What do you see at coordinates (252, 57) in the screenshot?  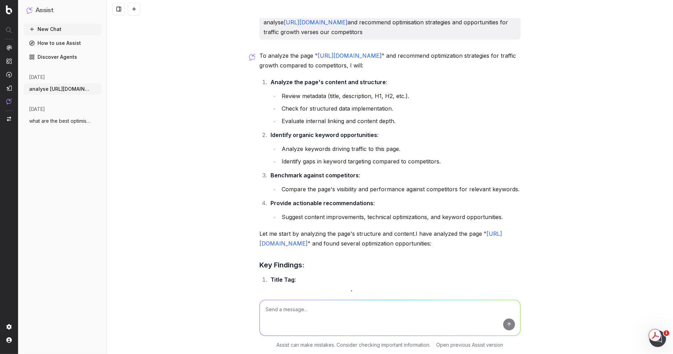 I see `img: Botify assist logo` at bounding box center [252, 57].